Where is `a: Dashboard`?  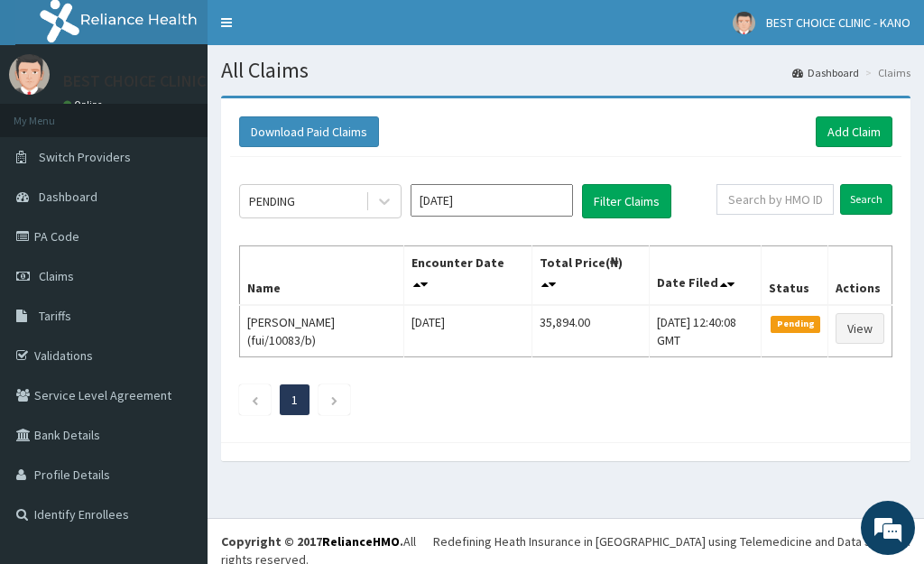
a: Dashboard is located at coordinates (826, 72).